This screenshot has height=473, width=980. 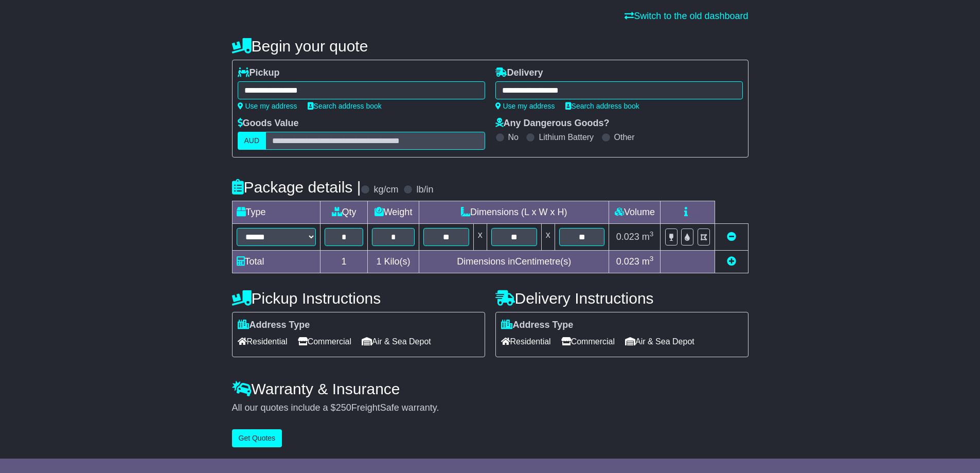 What do you see at coordinates (344, 262) in the screenshot?
I see `td: 1` at bounding box center [344, 262].